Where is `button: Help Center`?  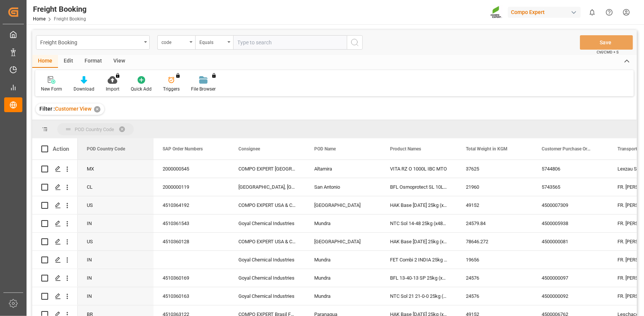
button: Help Center is located at coordinates (609, 12).